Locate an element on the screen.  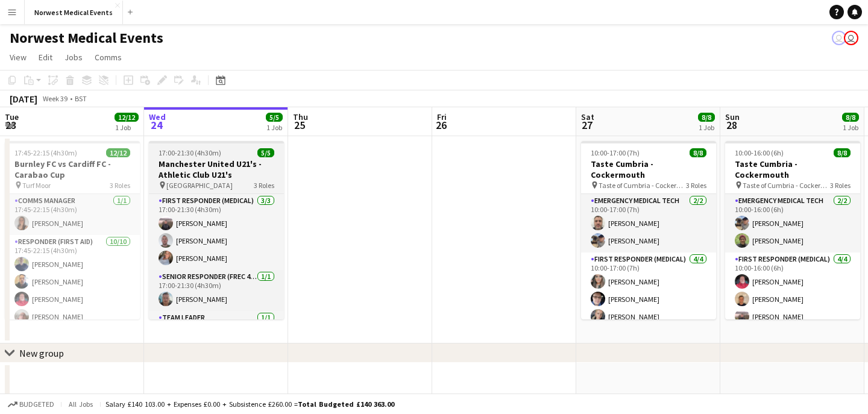
span: 28 is located at coordinates (731, 125).